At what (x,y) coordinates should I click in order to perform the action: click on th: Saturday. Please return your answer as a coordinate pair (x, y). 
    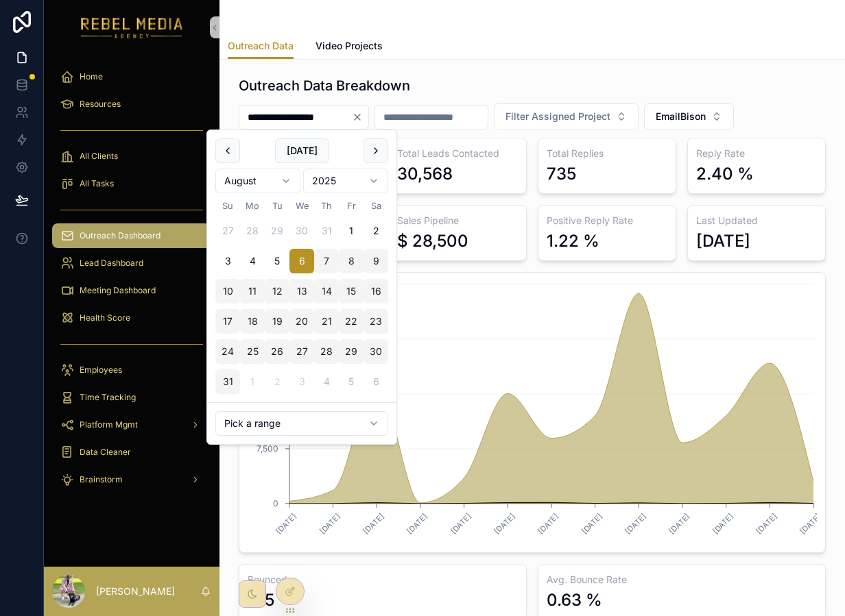
    Looking at the image, I should click on (375, 205).